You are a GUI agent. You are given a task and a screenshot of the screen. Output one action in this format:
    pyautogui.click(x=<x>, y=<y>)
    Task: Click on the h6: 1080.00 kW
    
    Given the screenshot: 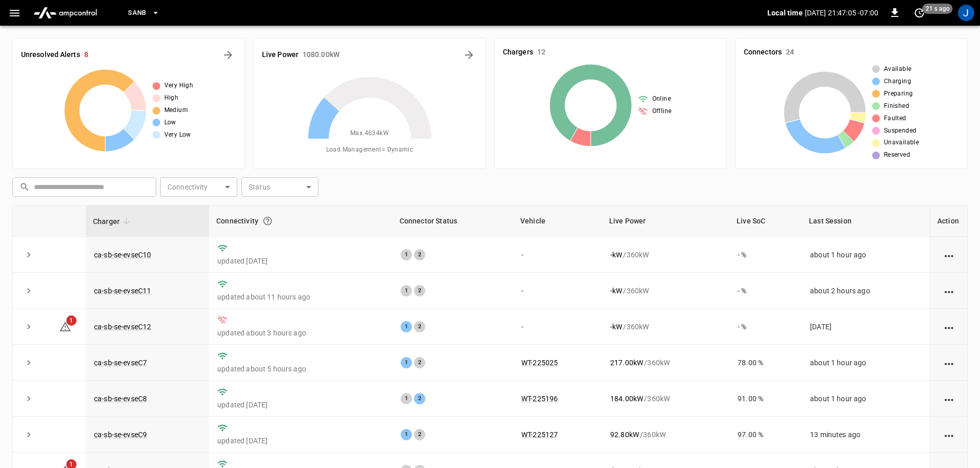 What is the action you would take?
    pyautogui.click(x=321, y=55)
    